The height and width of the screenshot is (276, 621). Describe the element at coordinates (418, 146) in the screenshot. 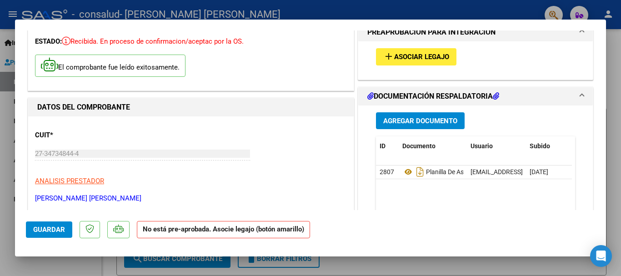

I see `span: Documento` at that location.